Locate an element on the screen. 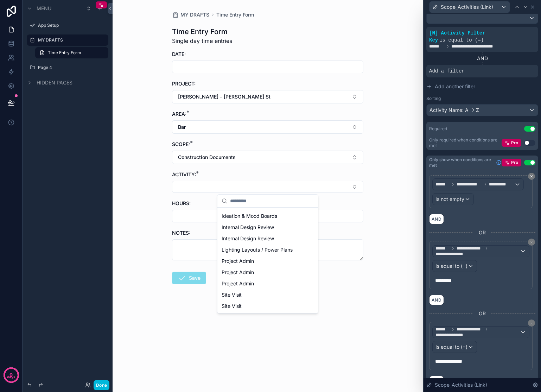 The height and width of the screenshot is (392, 541). span: Bar is located at coordinates (182, 127).